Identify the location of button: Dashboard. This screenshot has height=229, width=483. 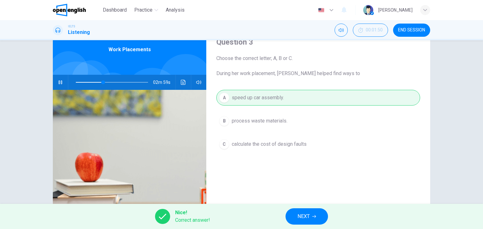
(115, 10).